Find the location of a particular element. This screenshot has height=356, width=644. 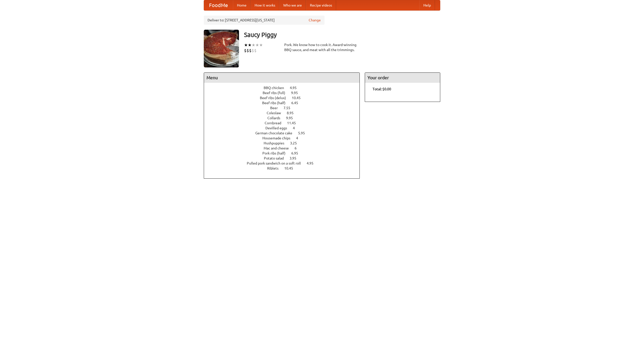

span: Riblets is located at coordinates (275, 168).